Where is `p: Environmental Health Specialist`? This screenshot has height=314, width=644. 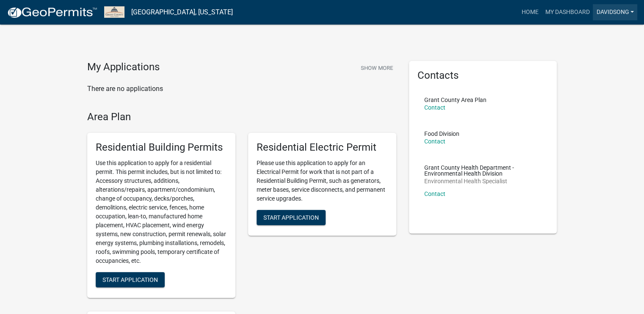
p: Environmental Health Specialist is located at coordinates (483, 181).